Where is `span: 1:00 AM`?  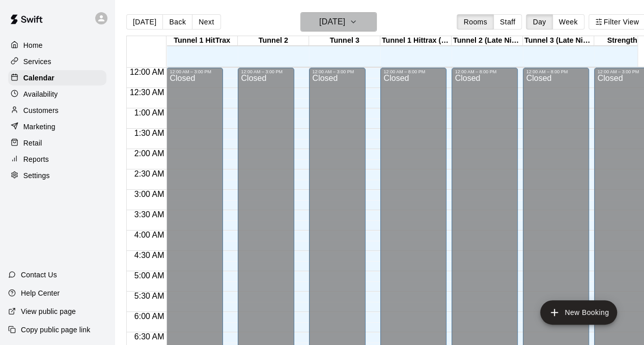
span: 1:00 AM is located at coordinates (149, 112).